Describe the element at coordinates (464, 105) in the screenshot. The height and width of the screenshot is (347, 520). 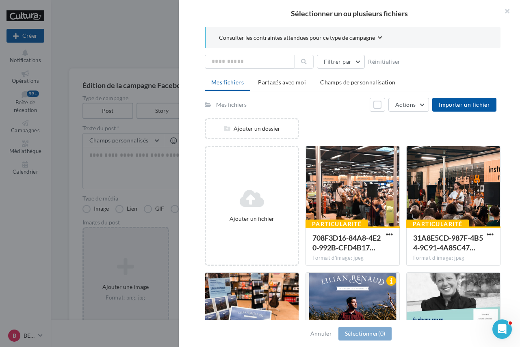
I see `button: Importer un fichier` at that location.